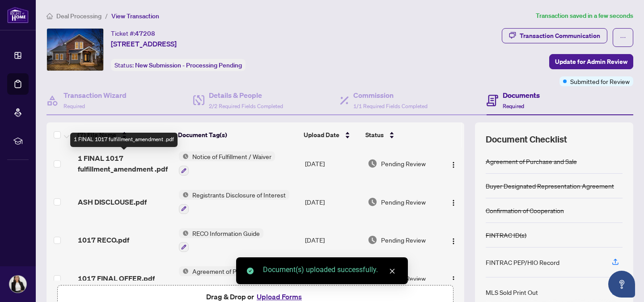 Image resolution: width=644 pixels, height=302 pixels. I want to click on span: check-circle, so click(250, 271).